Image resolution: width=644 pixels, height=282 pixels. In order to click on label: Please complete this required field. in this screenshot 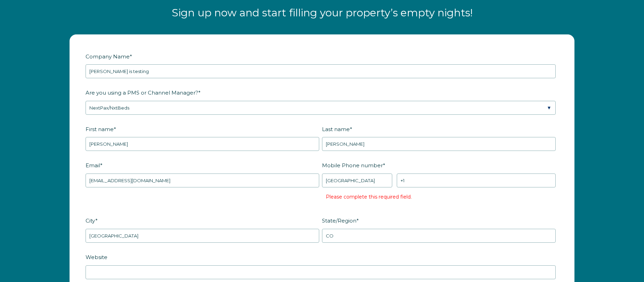, I will do `click(368, 197)`.